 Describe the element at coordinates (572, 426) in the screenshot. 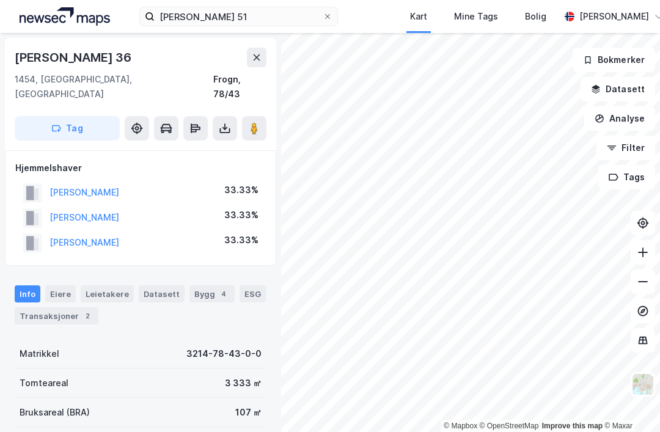

I see `a: Improve this map` at that location.